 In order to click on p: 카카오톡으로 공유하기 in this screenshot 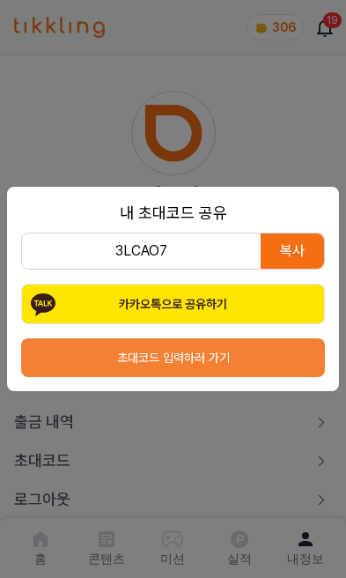, I will do `click(173, 304)`.